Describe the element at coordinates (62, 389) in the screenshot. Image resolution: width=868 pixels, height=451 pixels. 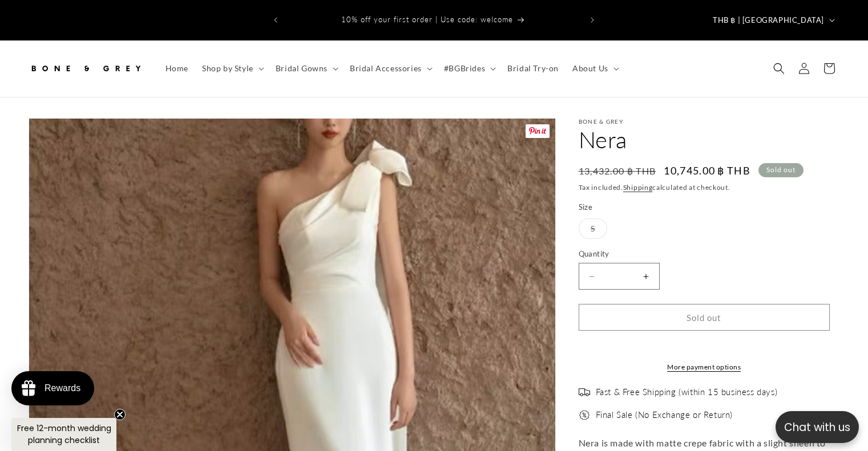
I see `div: Rewards` at that location.